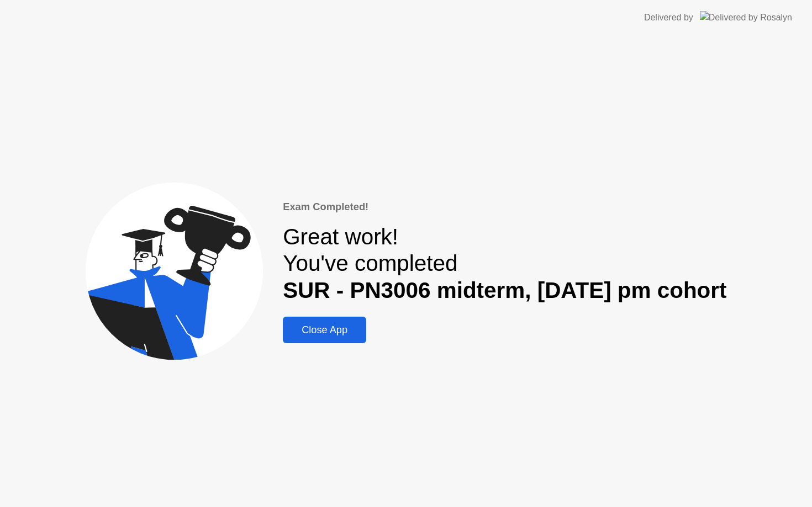 The height and width of the screenshot is (507, 812). What do you see at coordinates (669, 18) in the screenshot?
I see `div: Delivered by` at bounding box center [669, 18].